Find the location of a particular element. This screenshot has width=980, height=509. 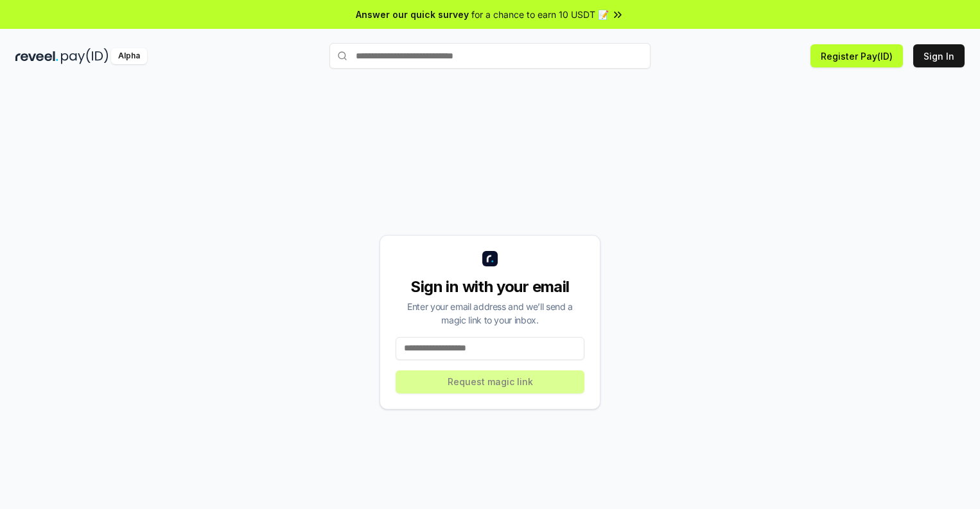

div: Alpha is located at coordinates (129, 56).